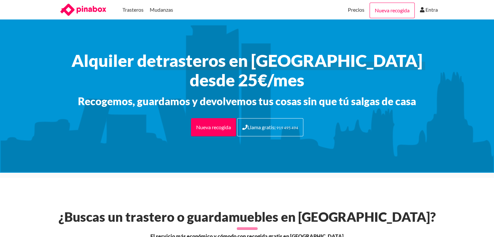 This screenshot has height=237, width=494. Describe the element at coordinates (270, 127) in the screenshot. I see `a: Llama gratis| 919 495 494` at that location.